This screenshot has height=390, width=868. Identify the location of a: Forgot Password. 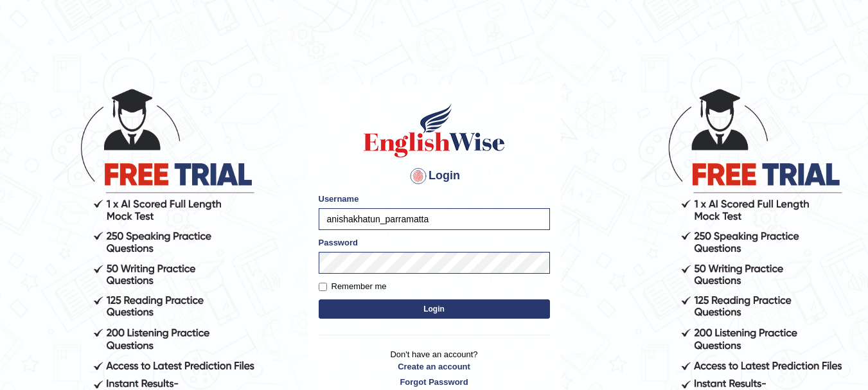
(434, 382).